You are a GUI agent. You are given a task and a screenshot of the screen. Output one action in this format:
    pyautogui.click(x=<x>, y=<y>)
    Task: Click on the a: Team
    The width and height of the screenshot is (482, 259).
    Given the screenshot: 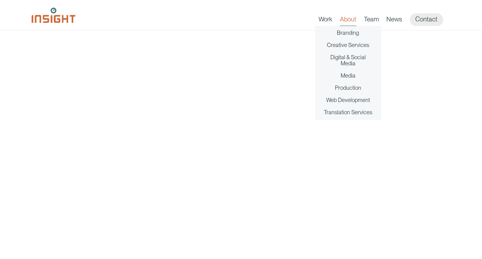 What is the action you would take?
    pyautogui.click(x=371, y=21)
    